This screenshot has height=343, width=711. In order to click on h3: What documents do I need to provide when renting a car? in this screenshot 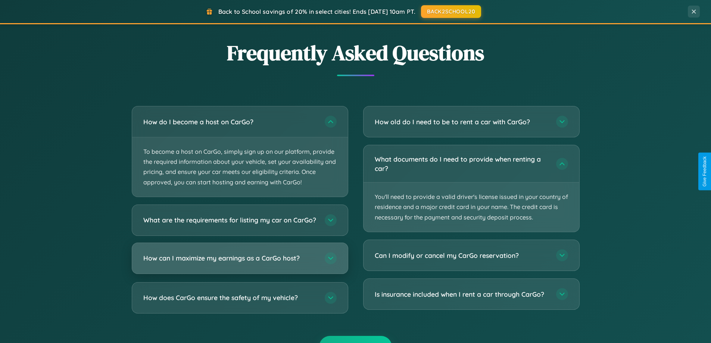, I will do `click(462, 163)`.